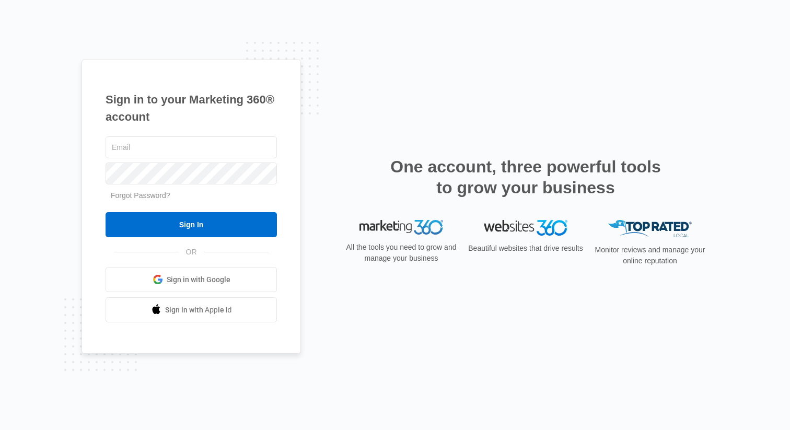 Image resolution: width=790 pixels, height=430 pixels. What do you see at coordinates (525, 177) in the screenshot?
I see `h2: One account, three powerful tools to grow your business` at bounding box center [525, 177].